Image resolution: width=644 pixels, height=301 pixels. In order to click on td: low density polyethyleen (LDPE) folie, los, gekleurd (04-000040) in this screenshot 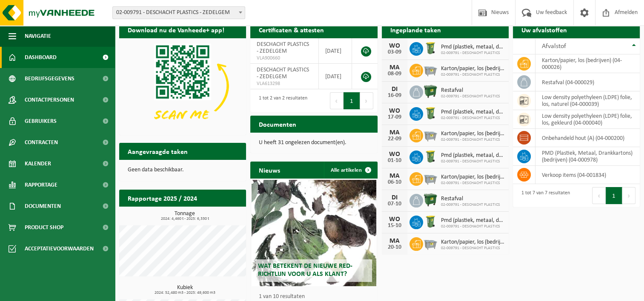, I will do `click(588, 119)`.